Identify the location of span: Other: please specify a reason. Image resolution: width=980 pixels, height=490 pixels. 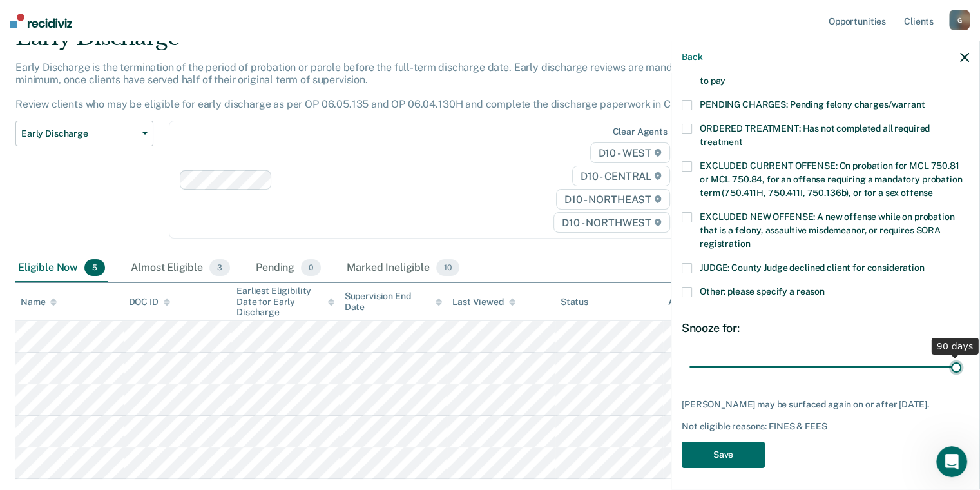
(762, 291).